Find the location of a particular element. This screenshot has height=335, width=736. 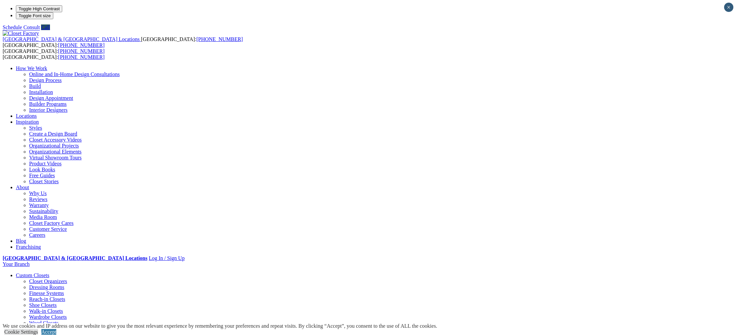

a: Organizational Elements is located at coordinates (55, 152).